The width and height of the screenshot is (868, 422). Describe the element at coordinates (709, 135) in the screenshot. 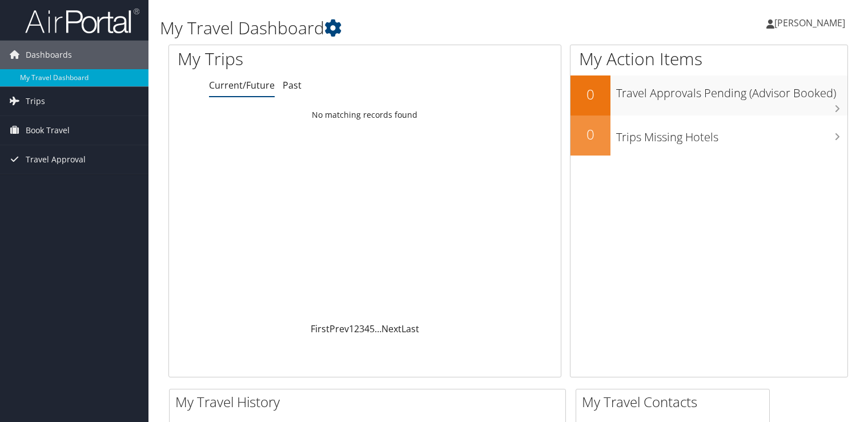

I see `a: 0Trips Missing Hotels` at that location.